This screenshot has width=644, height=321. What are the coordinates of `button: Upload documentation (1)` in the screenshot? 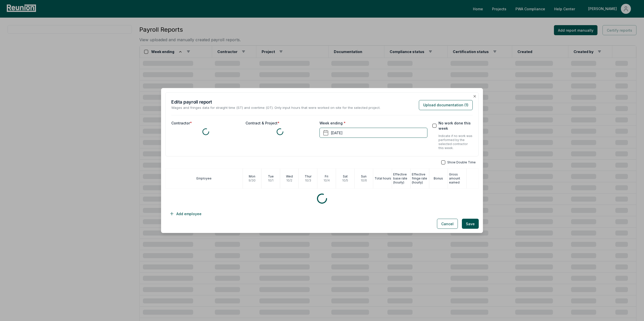 It's located at (446, 105).